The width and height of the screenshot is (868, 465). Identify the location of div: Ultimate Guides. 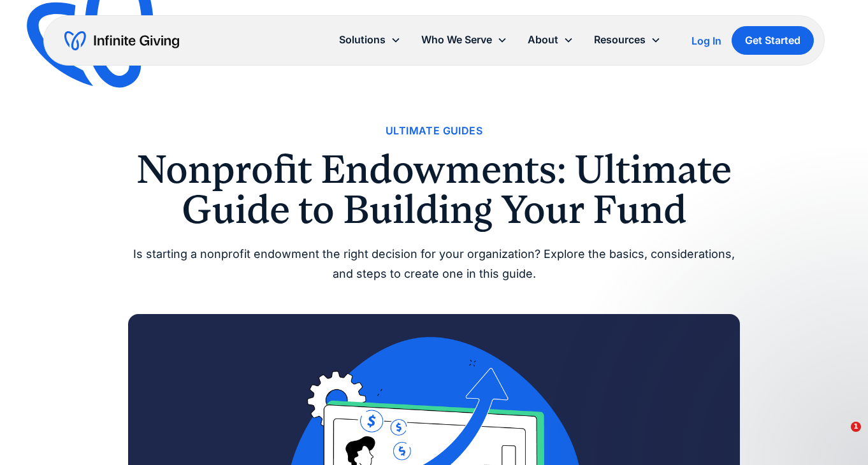
(434, 131).